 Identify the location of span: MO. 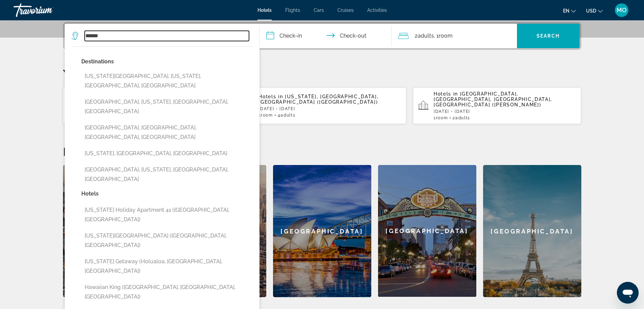
(622, 10).